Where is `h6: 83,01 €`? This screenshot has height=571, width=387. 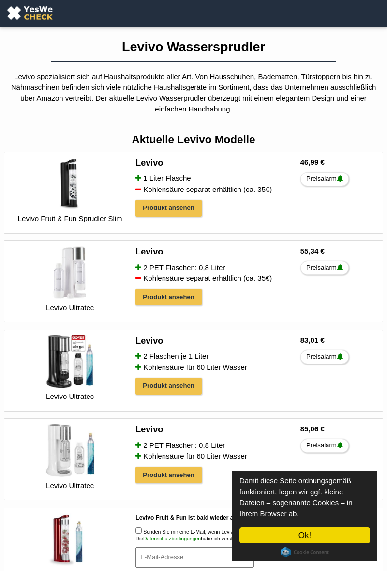
h6: 83,01 € is located at coordinates (338, 339).